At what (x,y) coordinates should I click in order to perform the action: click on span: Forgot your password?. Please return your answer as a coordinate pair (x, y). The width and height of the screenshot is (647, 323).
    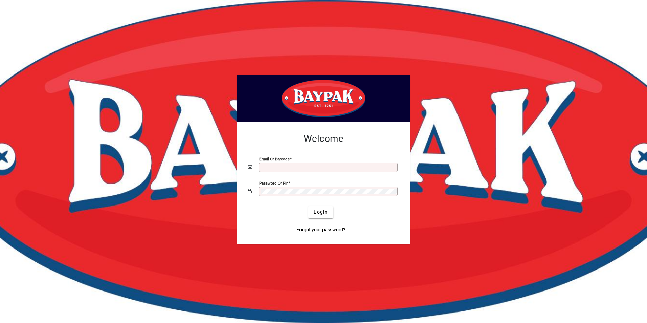
    Looking at the image, I should click on (321, 229).